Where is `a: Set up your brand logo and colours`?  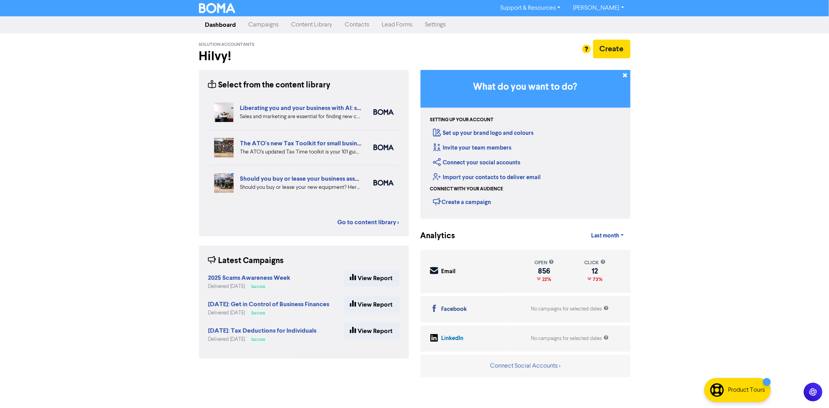 a: Set up your brand logo and colours is located at coordinates (484, 133).